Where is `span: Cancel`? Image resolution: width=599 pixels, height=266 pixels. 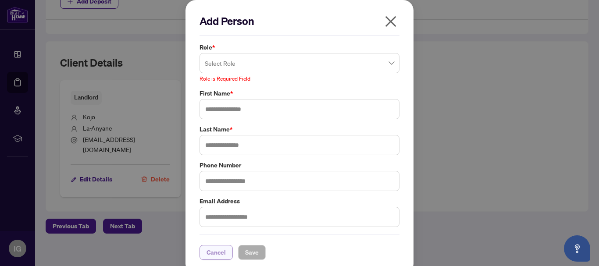
span: Cancel is located at coordinates (216, 253).